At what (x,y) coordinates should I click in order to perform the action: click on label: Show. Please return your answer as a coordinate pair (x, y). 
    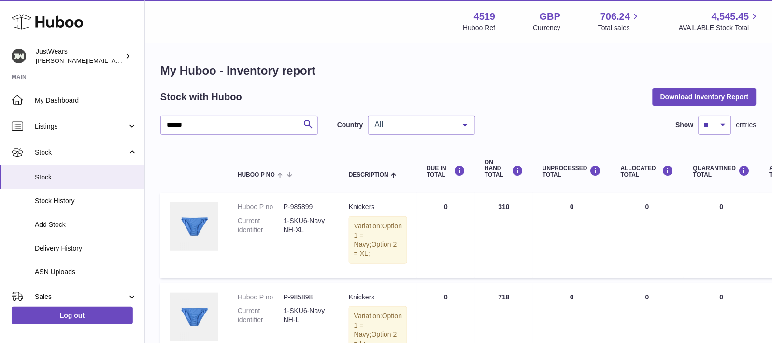
    Looking at the image, I should click on (685, 125).